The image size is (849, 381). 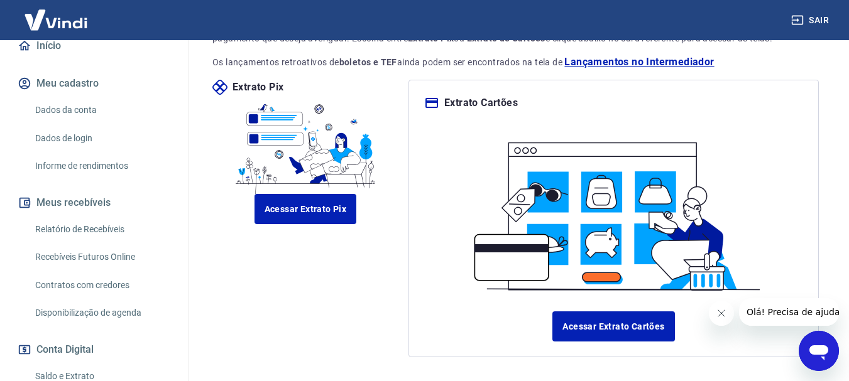 What do you see at coordinates (639, 62) in the screenshot?
I see `span: Lançamentos no Intermediador` at bounding box center [639, 62].